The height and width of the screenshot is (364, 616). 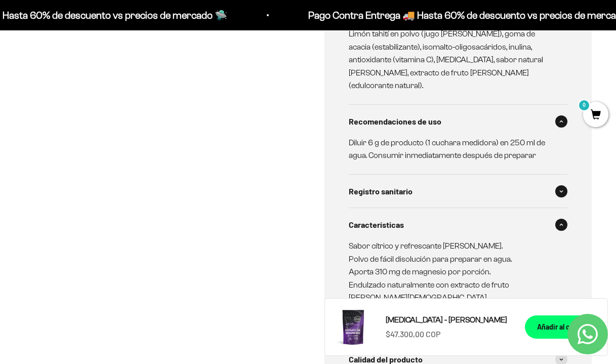 I want to click on span: Características, so click(x=377, y=225).